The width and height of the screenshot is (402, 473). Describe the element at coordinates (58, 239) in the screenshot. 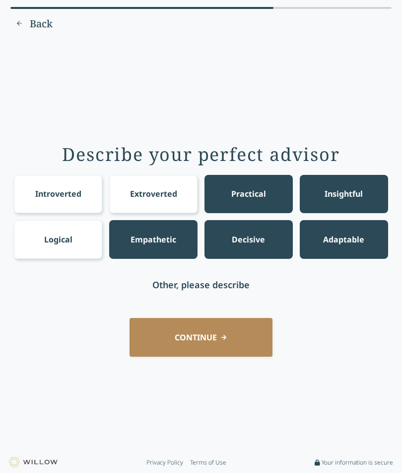

I see `div: Logical` at that location.